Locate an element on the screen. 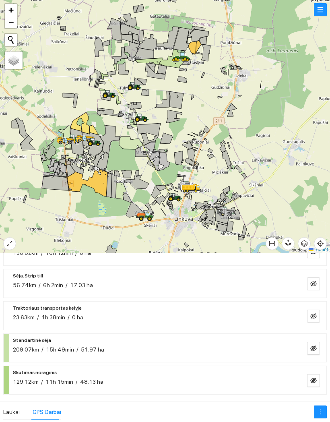  span: column-width is located at coordinates (272, 244).